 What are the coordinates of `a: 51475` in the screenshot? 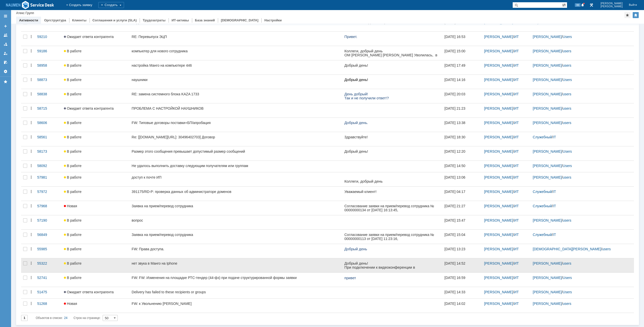 It's located at (49, 293).